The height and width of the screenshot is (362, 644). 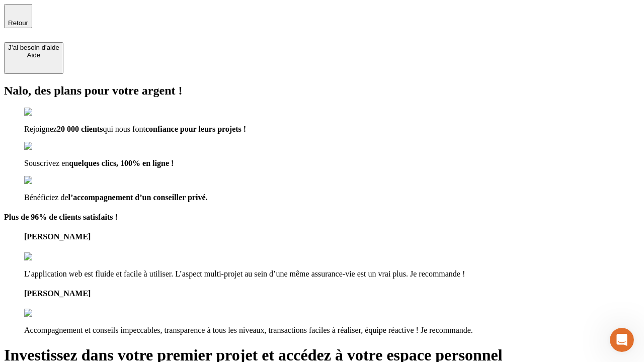 I want to click on span: quelques clics, 100% en ligne !, so click(x=121, y=163).